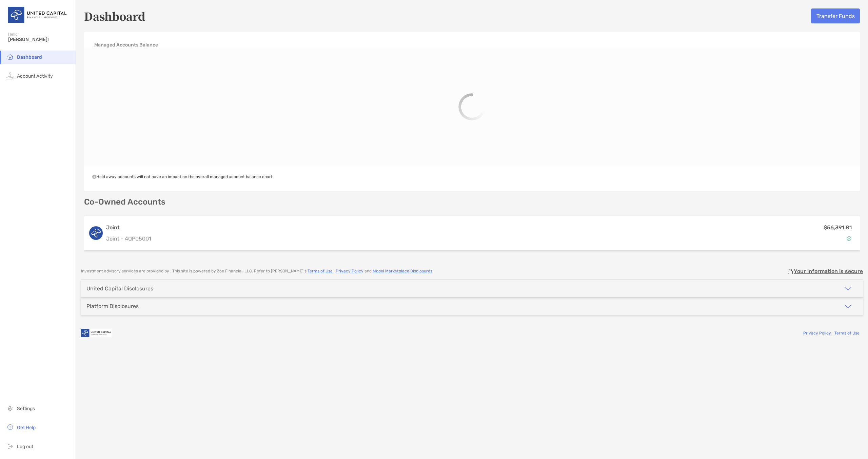 This screenshot has height=459, width=868. Describe the element at coordinates (26, 409) in the screenshot. I see `span: Settings` at that location.